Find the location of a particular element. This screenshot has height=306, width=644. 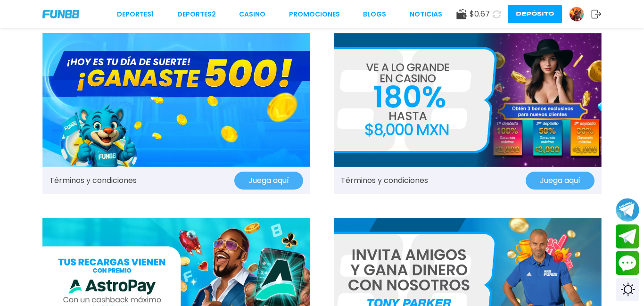

button: Contact customer service is located at coordinates (627, 263).